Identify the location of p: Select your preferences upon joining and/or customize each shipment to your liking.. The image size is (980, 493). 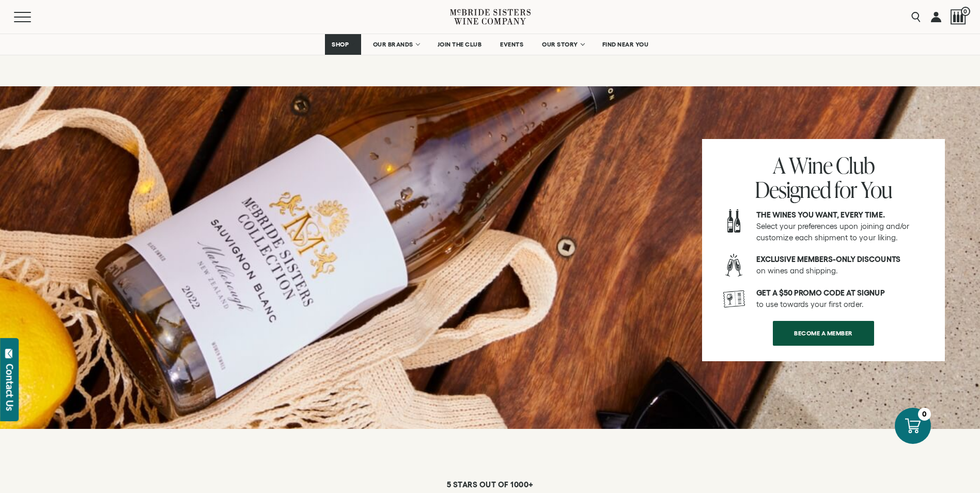
(840, 226).